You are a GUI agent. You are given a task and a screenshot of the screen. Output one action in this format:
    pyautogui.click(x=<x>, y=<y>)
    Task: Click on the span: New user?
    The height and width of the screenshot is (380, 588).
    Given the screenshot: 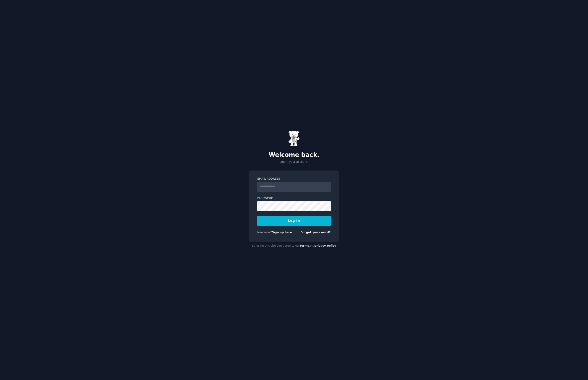 What is the action you would take?
    pyautogui.click(x=265, y=232)
    